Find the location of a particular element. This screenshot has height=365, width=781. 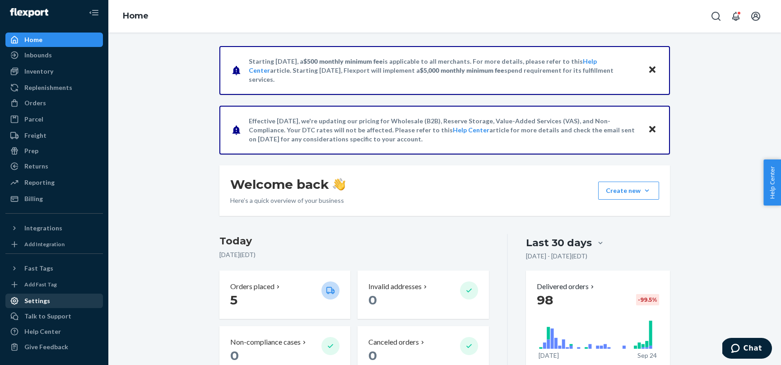

div: Inbounds is located at coordinates (38, 55).